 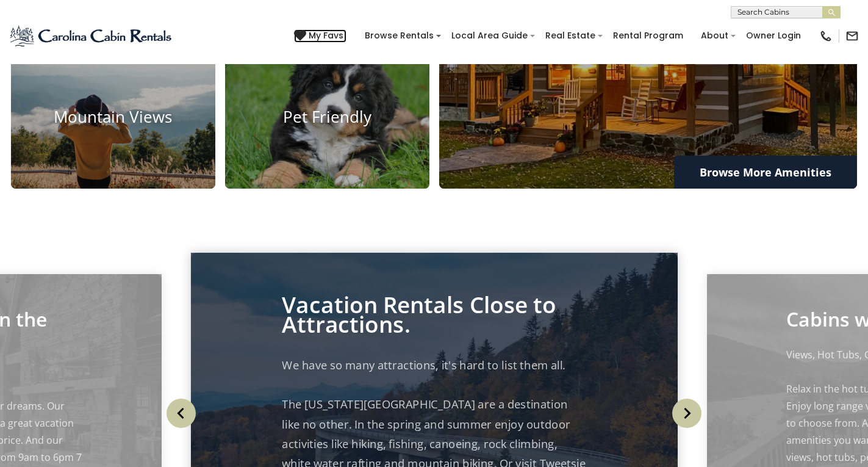 What do you see at coordinates (327, 118) in the screenshot?
I see `a: Pet Friendly` at bounding box center [327, 118].